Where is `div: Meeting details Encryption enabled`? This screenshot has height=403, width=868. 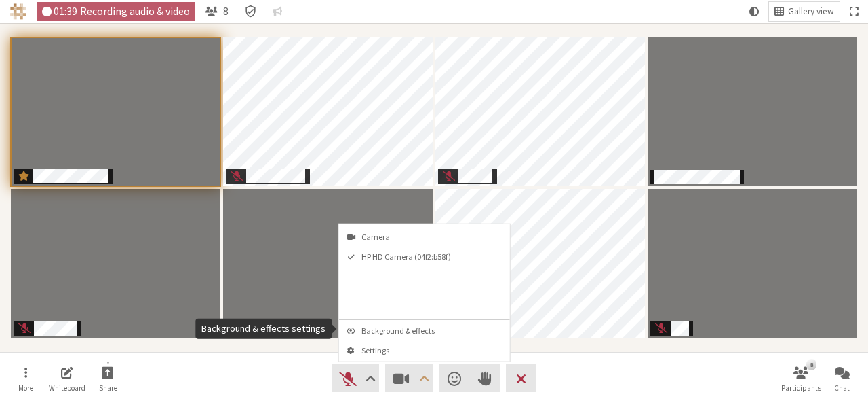 div: Meeting details Encryption enabled is located at coordinates (250, 11).